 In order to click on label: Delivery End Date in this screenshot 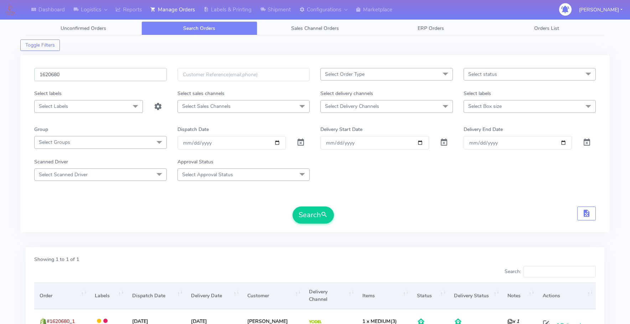, I will do `click(483, 129)`.